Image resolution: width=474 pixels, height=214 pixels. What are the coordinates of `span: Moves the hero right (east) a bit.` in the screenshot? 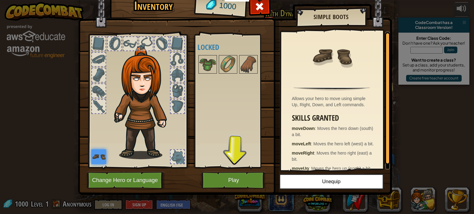 It's located at (332, 156).